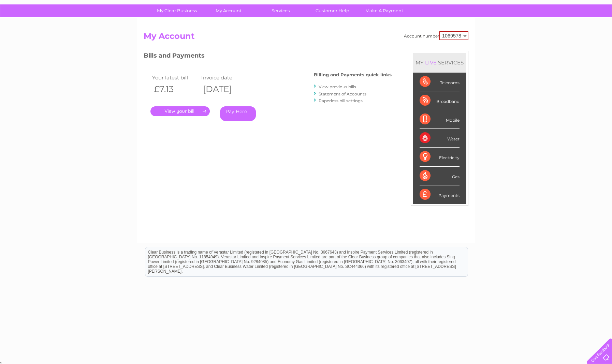  What do you see at coordinates (177, 10) in the screenshot?
I see `a: My Clear Business` at bounding box center [177, 10].